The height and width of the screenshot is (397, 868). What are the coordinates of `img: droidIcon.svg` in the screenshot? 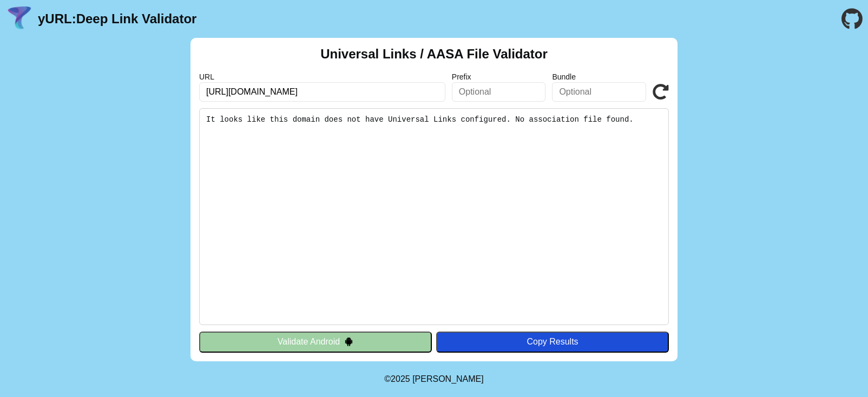 It's located at (348, 342).